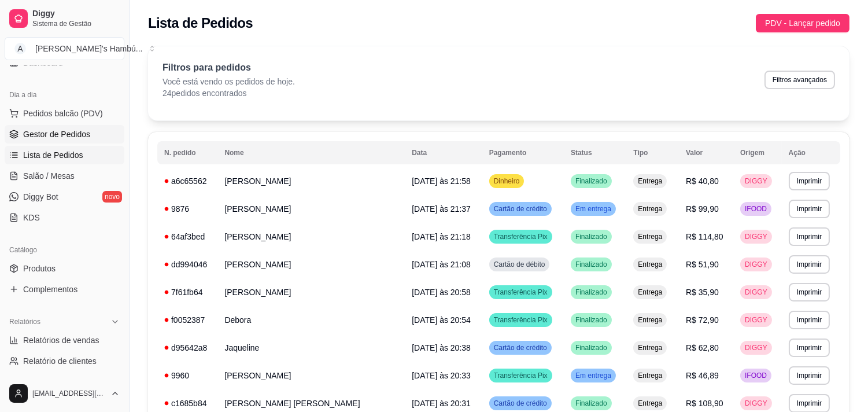  I want to click on button: Filtros avançados, so click(799, 80).